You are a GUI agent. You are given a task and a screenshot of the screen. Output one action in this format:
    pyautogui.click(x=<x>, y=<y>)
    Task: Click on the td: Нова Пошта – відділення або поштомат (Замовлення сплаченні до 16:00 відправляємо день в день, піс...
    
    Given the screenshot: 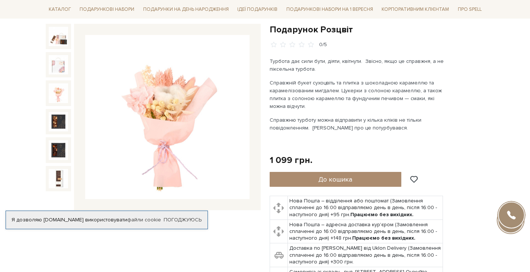 What is the action you would take?
    pyautogui.click(x=365, y=208)
    